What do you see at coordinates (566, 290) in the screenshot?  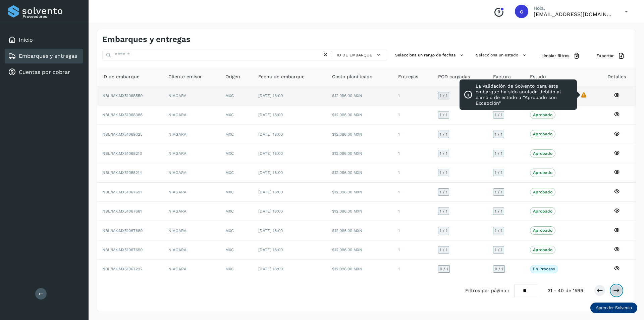 I see `span: 31 - 40 de 1599` at bounding box center [566, 290].